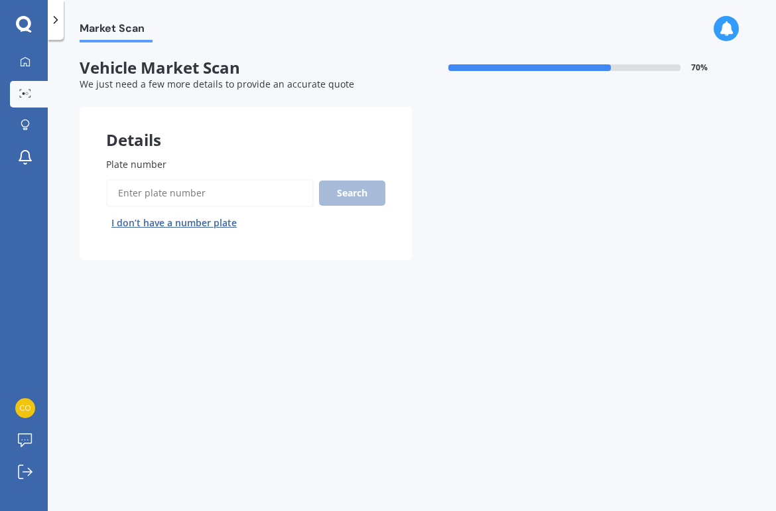 This screenshot has height=511, width=776. What do you see at coordinates (136, 164) in the screenshot?
I see `span: Plate number` at bounding box center [136, 164].